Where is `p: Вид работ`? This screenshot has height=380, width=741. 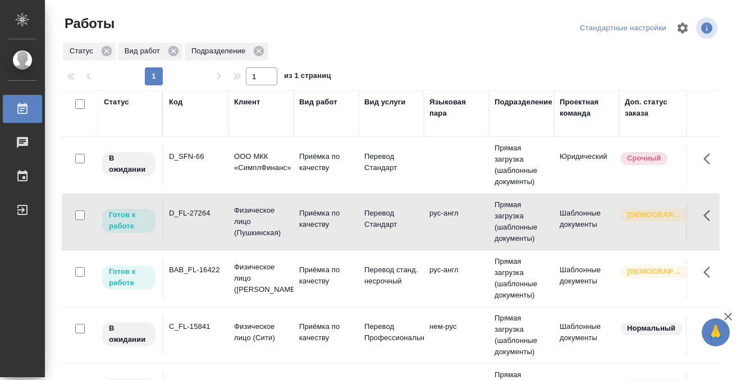
p: Вид работ is located at coordinates (144, 51).